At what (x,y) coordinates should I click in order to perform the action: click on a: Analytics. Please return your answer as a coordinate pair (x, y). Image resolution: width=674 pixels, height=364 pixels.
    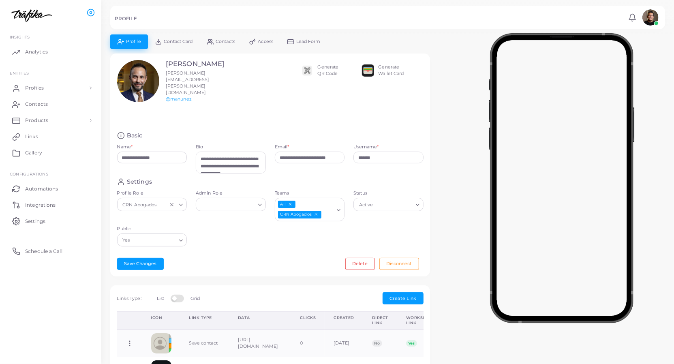
    Looking at the image, I should click on (51, 52).